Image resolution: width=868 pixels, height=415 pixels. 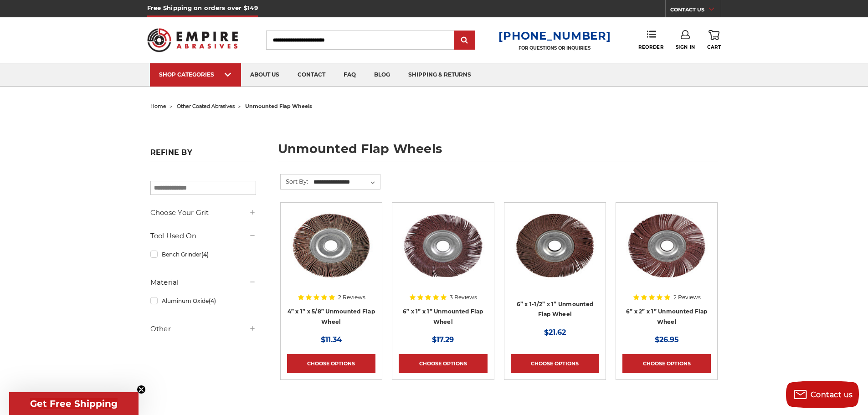 I want to click on span: unmounted flap wheels, so click(x=278, y=107).